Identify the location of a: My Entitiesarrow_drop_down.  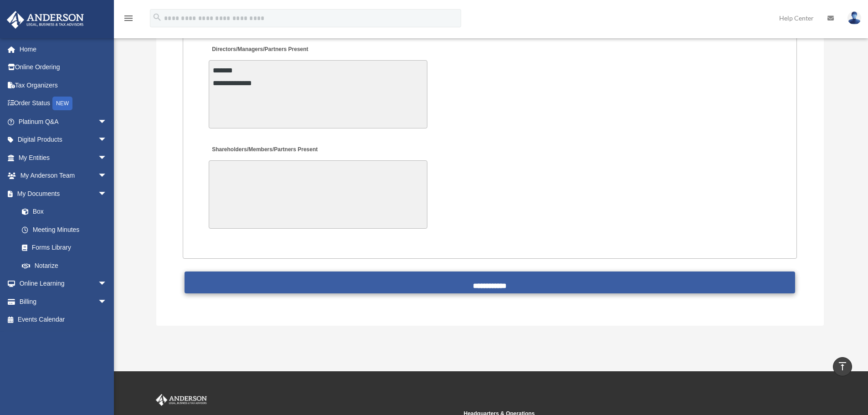
(63, 158).